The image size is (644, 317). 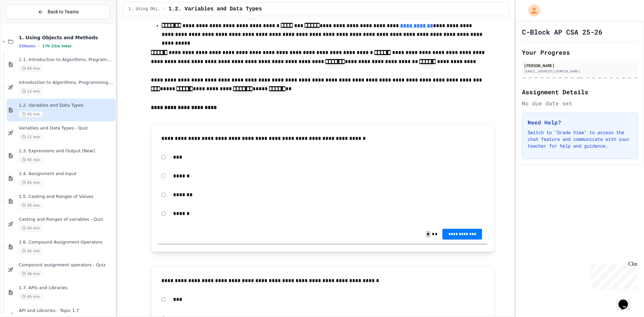 I want to click on span: Introduction to Algorithms, Programming, and Compilers, so click(x=67, y=82).